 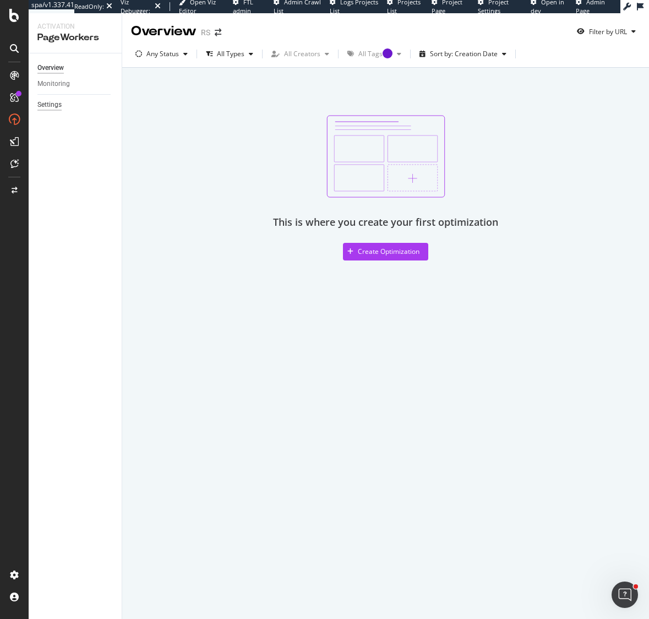 What do you see at coordinates (463, 54) in the screenshot?
I see `button: Sort by: Creation Date` at bounding box center [463, 54].